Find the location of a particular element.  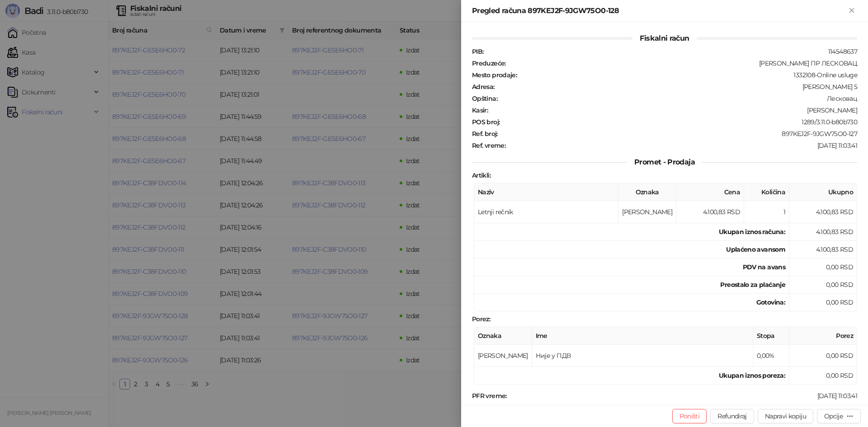

th: Naziv is located at coordinates (546, 192).